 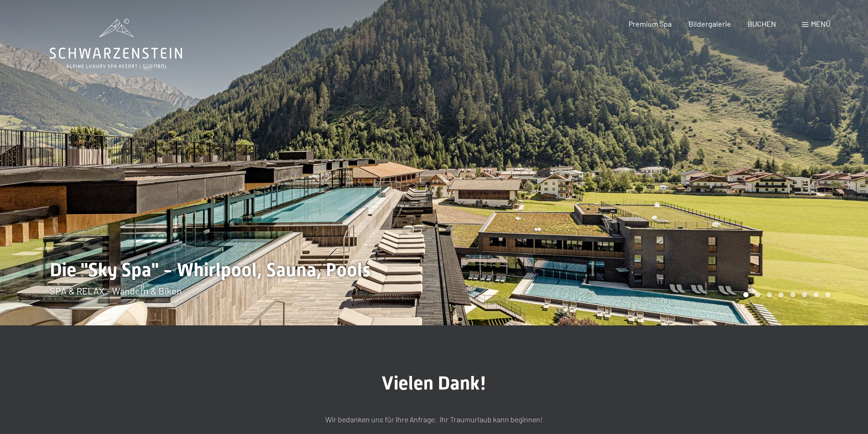 What do you see at coordinates (709, 23) in the screenshot?
I see `span: Bildergalerie` at bounding box center [709, 23].